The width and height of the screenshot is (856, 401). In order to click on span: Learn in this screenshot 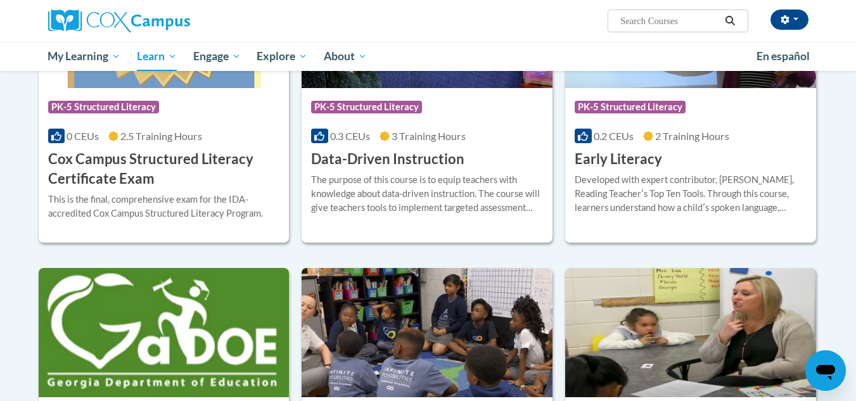, I will do `click(156, 56)`.